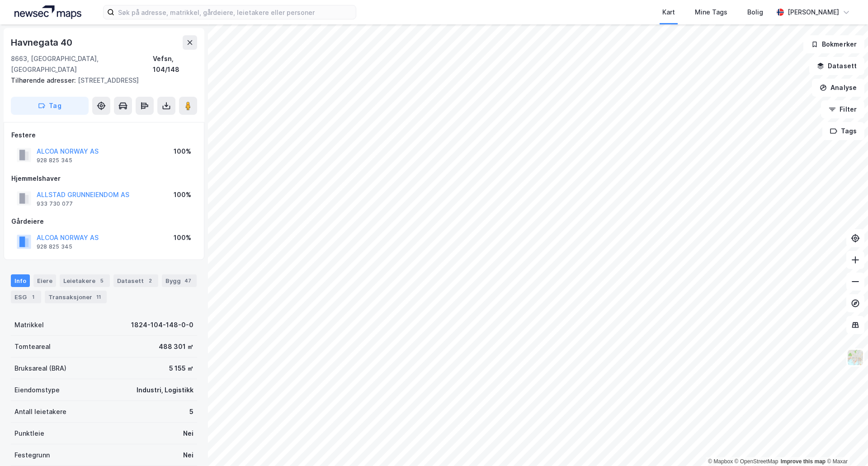 This screenshot has height=466, width=868. Describe the element at coordinates (50, 106) in the screenshot. I see `button: Tag` at that location.